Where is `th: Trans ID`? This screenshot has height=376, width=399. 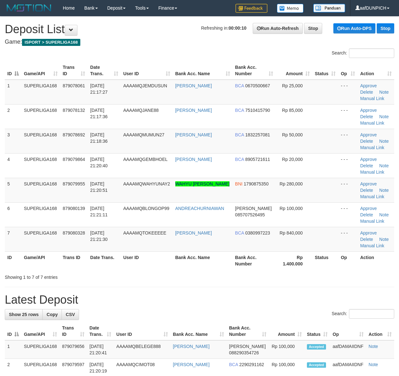
th: Trans ID is located at coordinates (74, 261).